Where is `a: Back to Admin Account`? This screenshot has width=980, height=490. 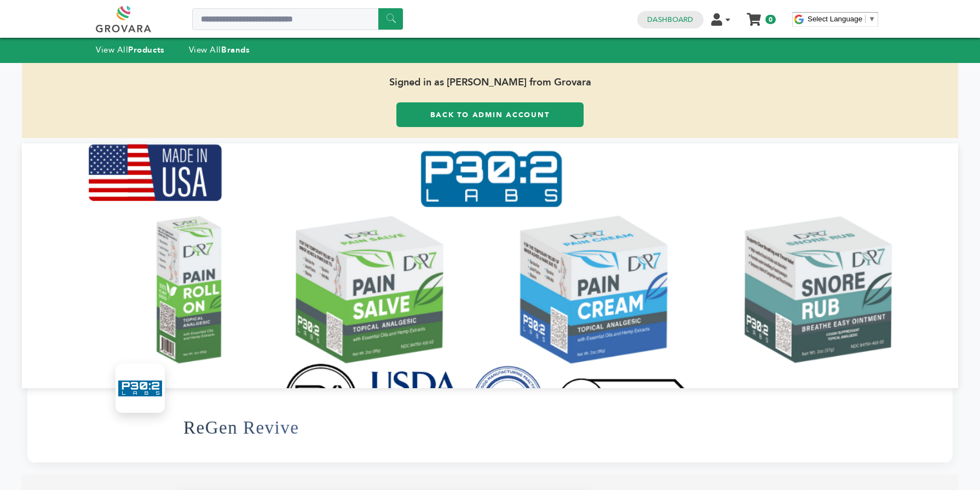 a: Back to Admin Account is located at coordinates (490, 115).